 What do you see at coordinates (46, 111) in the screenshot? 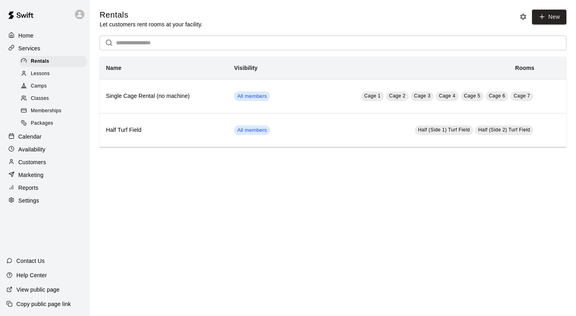
I see `span: Memberships` at bounding box center [46, 111].